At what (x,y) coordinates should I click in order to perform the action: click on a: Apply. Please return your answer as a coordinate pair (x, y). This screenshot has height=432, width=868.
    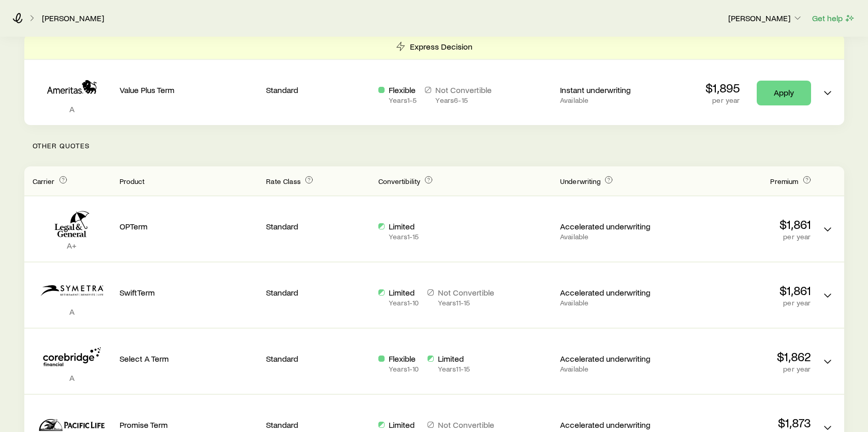
    Looking at the image, I should click on (784, 93).